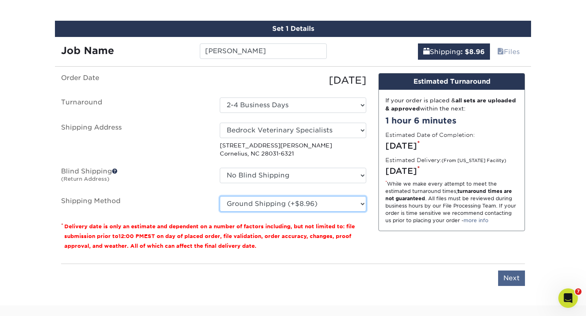  Describe the element at coordinates (131, 236) in the screenshot. I see `span: 12:00 PM` at that location.